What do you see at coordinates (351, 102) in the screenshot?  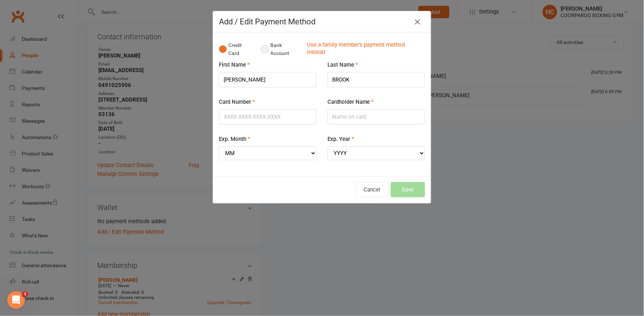 I see `label: Cardholder Name` at bounding box center [351, 102].